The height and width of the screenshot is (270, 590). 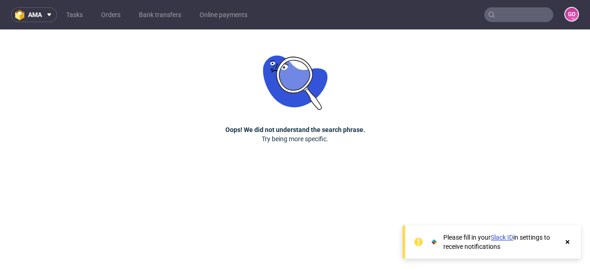 What do you see at coordinates (111, 15) in the screenshot?
I see `a: Orders` at bounding box center [111, 15].